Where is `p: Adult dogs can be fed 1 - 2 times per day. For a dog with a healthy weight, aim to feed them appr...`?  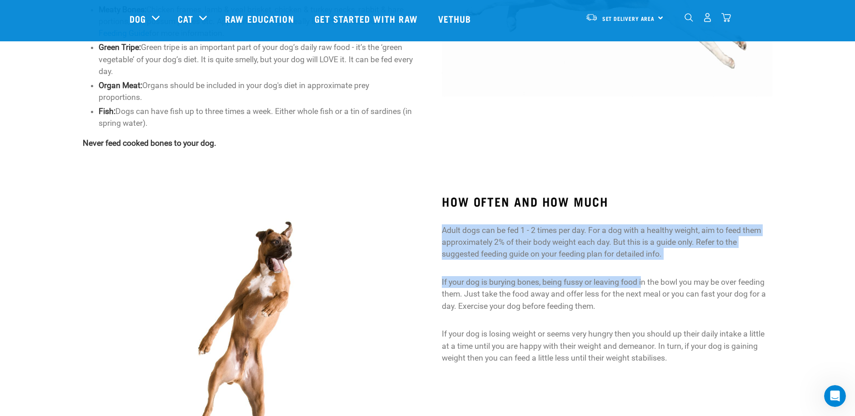
p: Adult dogs can be fed 1 - 2 times per day. For a dog with a healthy weight, aim to feed them appr... is located at coordinates (607, 242).